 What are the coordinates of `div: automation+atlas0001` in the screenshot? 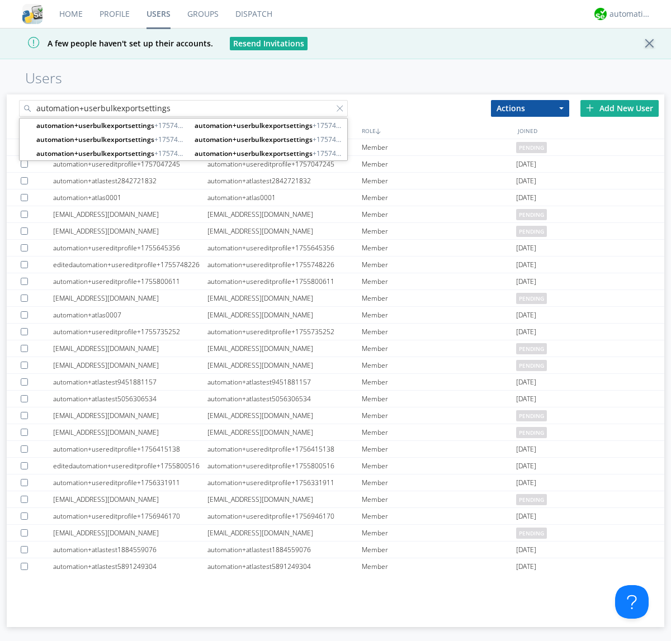 It's located at (285, 197).